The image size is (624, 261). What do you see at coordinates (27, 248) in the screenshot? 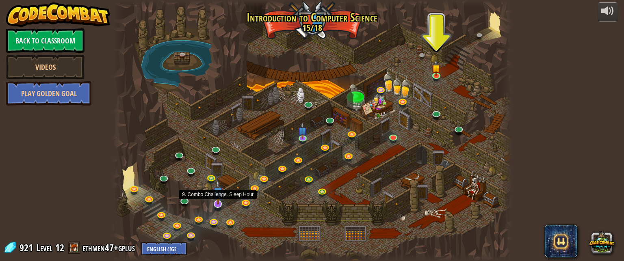
I see `span: 921` at bounding box center [27, 248].